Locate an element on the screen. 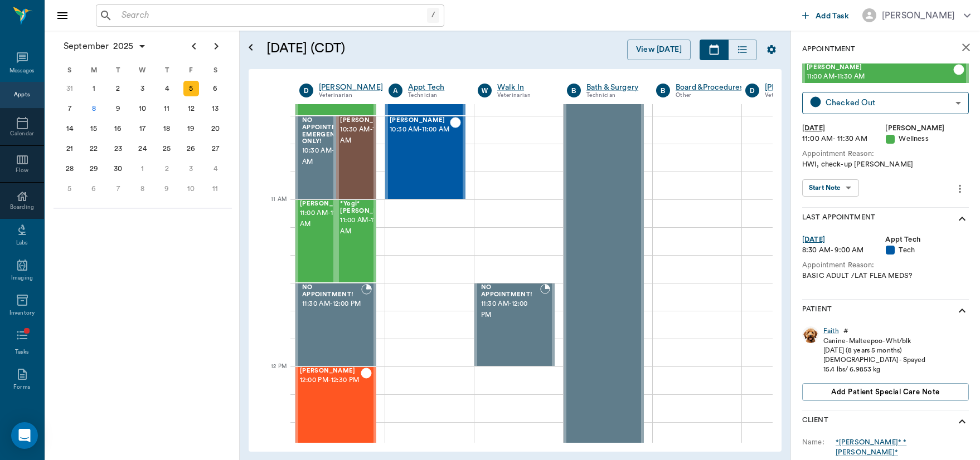  div: W is located at coordinates (143, 70).